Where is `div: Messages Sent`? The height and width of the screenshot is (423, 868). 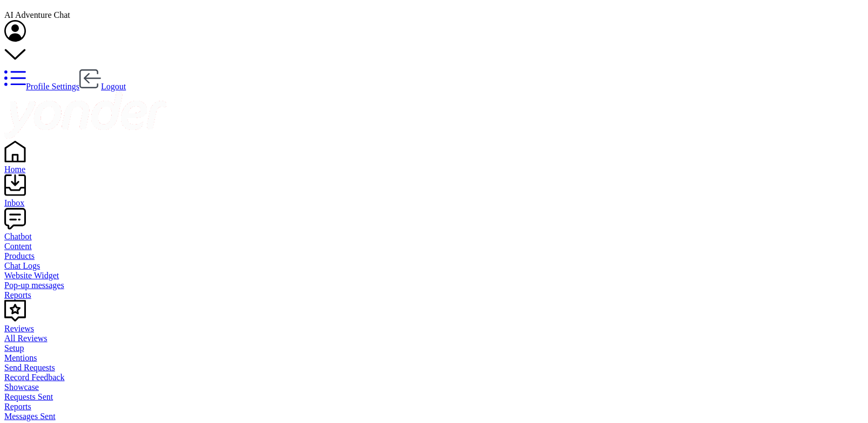
div: Messages Sent is located at coordinates (434, 416).